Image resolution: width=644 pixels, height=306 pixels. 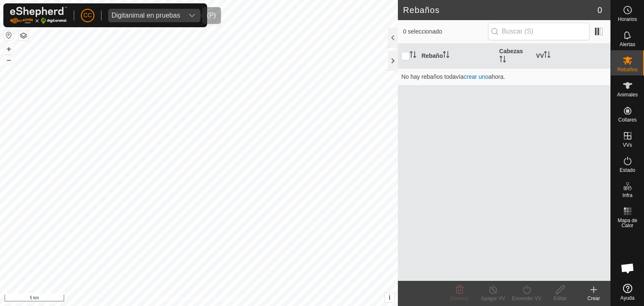 What do you see at coordinates (627, 95) in the screenshot?
I see `span: Animales` at bounding box center [627, 95].